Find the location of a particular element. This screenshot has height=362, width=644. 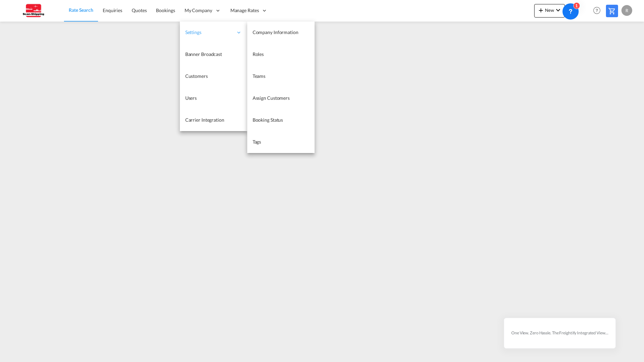

span: Booking Status is located at coordinates (268, 119).